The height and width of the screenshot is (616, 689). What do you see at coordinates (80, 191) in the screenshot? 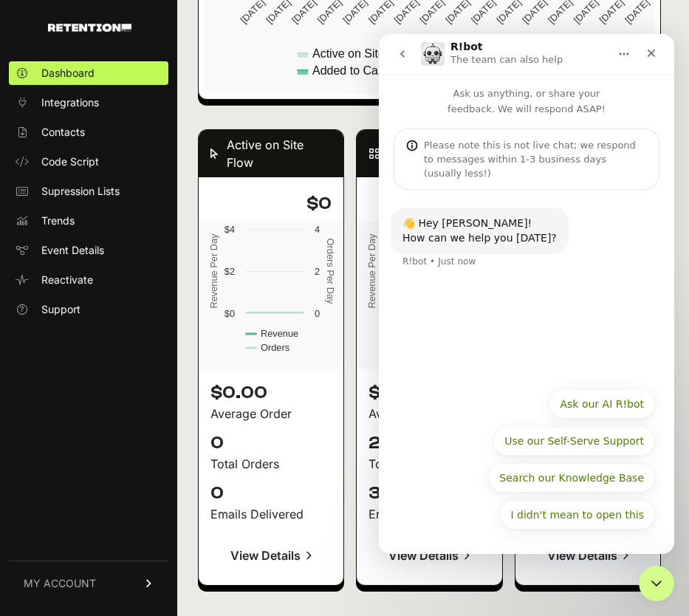
I see `span: Supression Lists` at bounding box center [80, 191].